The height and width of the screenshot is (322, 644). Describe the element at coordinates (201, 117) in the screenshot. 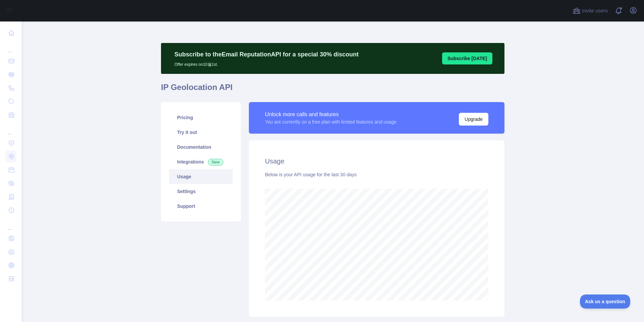

I see `a: Pricing` at that location.